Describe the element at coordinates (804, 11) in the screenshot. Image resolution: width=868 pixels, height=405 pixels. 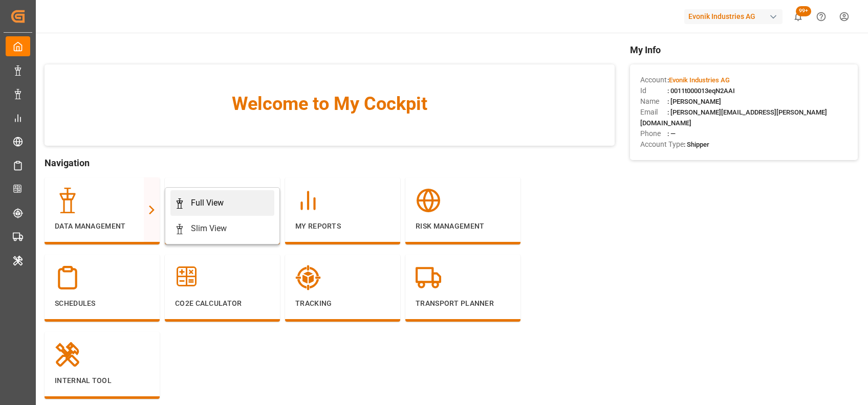
I see `span: 99+` at that location.